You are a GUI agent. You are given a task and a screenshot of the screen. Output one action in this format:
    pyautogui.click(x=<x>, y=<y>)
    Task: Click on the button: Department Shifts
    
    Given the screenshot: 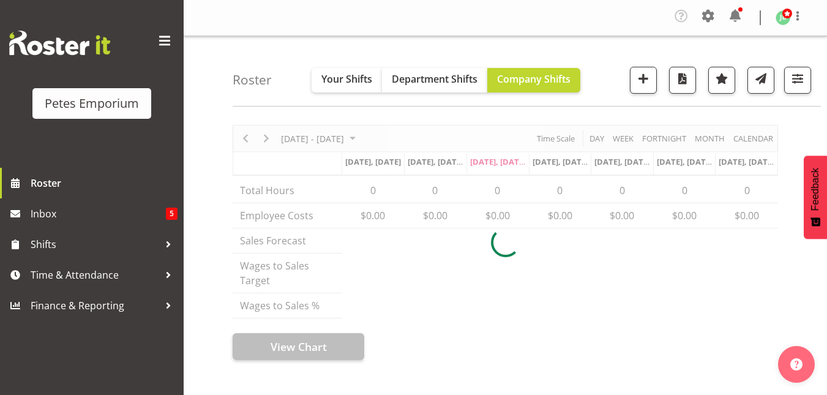 What is the action you would take?
    pyautogui.click(x=435, y=80)
    